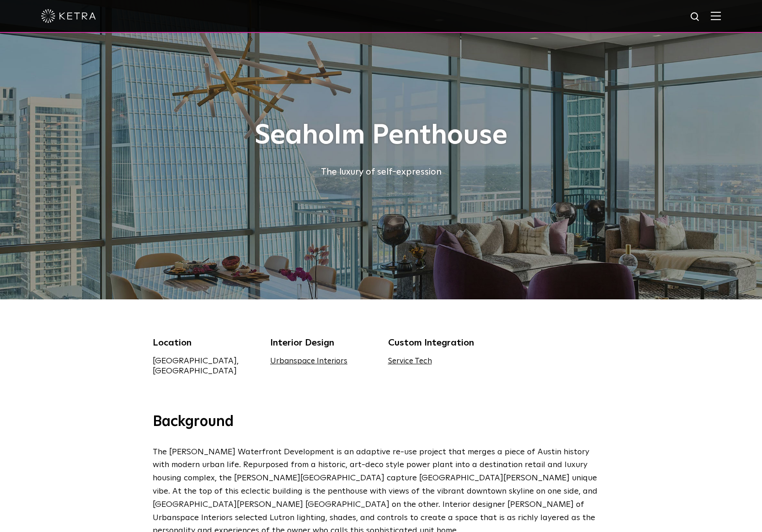 The width and height of the screenshot is (762, 532). Describe the element at coordinates (68, 16) in the screenshot. I see `img: ketra-logo-2019-white` at that location.